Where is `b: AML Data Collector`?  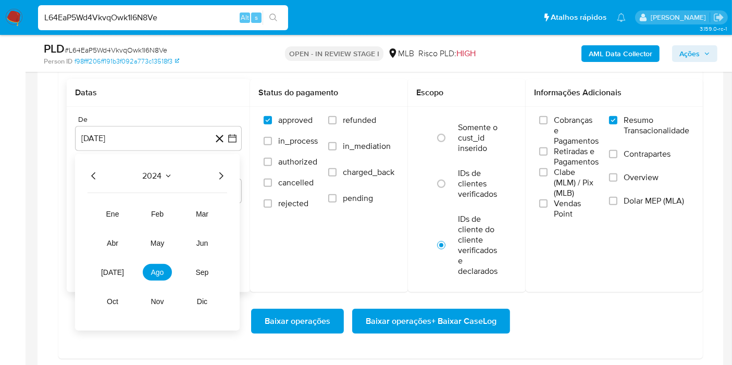
b: AML Data Collector is located at coordinates (620, 54).